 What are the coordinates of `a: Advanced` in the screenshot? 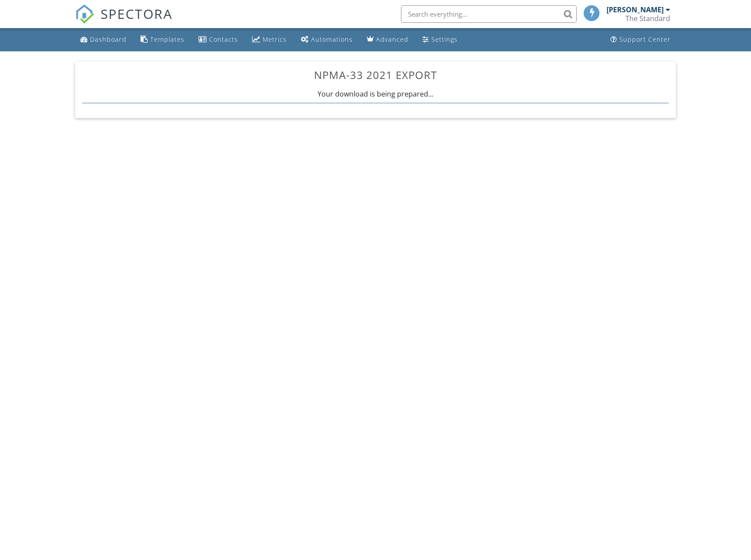 It's located at (387, 39).